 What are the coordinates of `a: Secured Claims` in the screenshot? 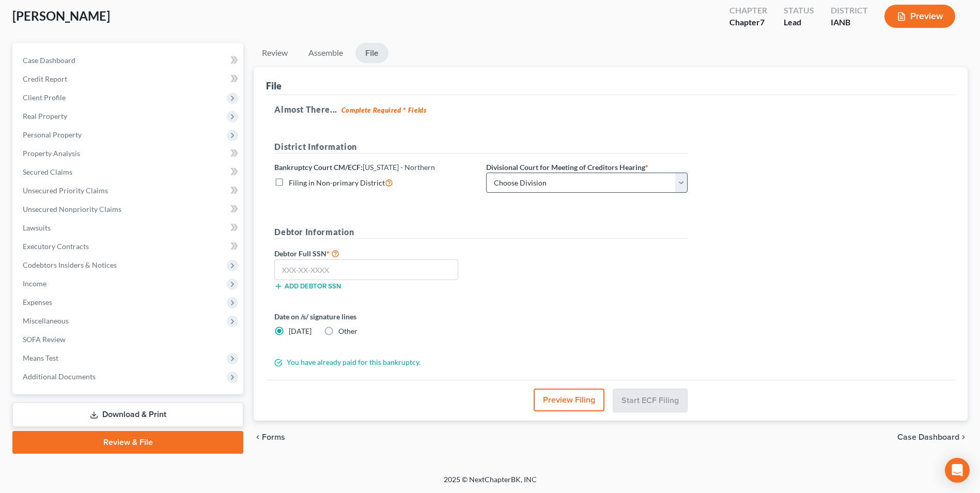 It's located at (128, 172).